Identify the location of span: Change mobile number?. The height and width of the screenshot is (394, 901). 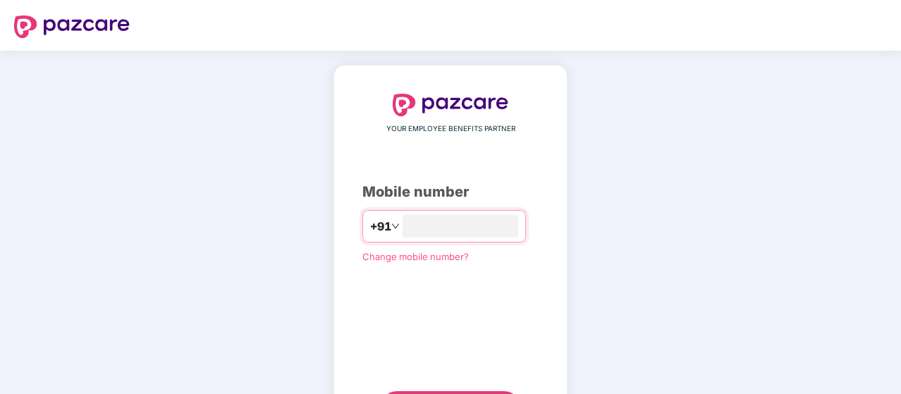
(415, 257).